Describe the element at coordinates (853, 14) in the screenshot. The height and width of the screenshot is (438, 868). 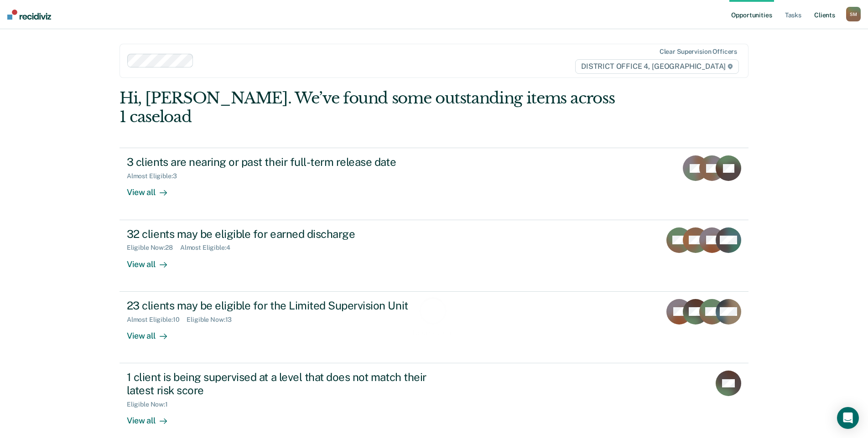
I see `div: S M` at that location.